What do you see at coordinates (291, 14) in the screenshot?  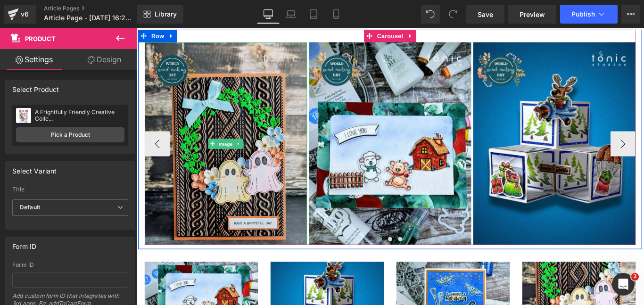 I see `a: Laptop` at bounding box center [291, 14].